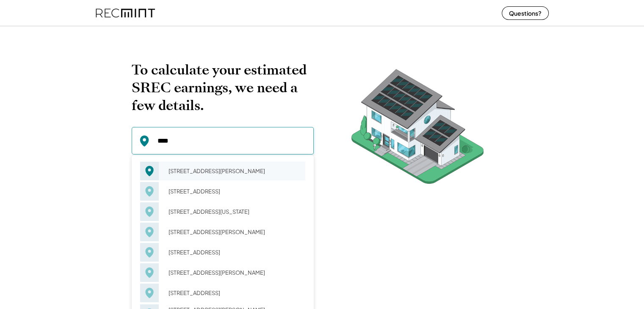  Describe the element at coordinates (418, 128) in the screenshot. I see `img: RecMintArtboard%207.png` at that location.